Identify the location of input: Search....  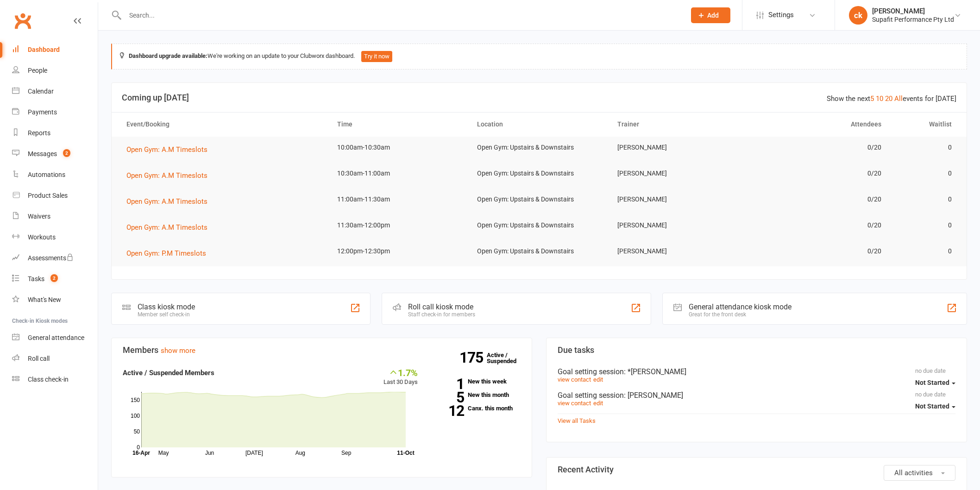
(401, 15).